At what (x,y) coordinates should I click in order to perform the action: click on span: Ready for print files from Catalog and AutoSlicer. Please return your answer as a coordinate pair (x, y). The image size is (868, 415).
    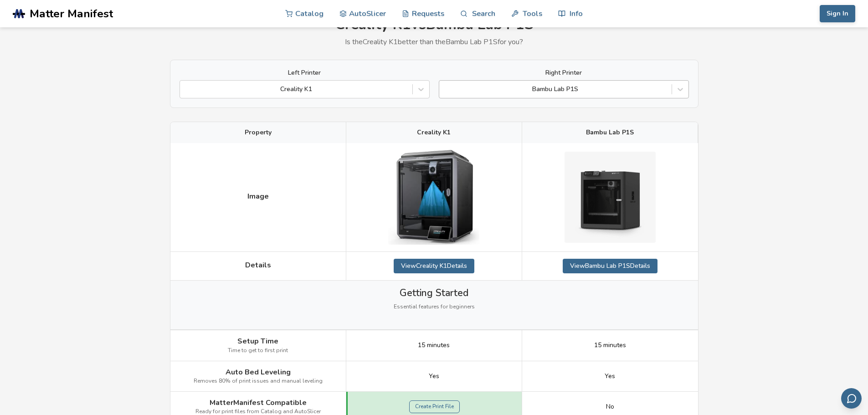
    Looking at the image, I should click on (258, 412).